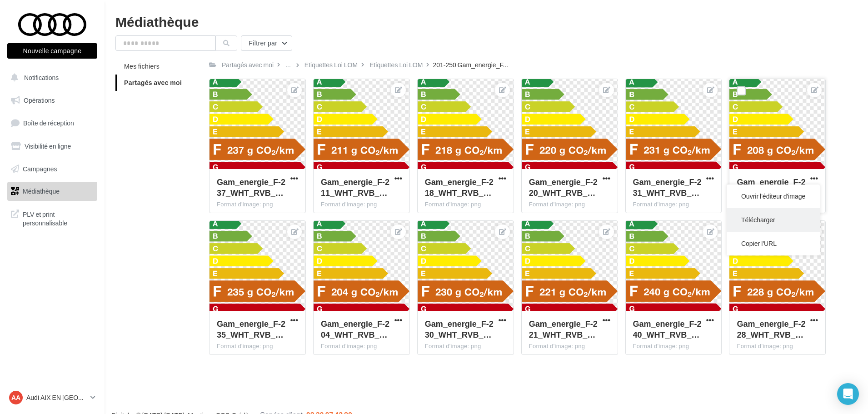  Describe the element at coordinates (773, 196) in the screenshot. I see `button: Ouvrir l'éditeur d'image` at that location.